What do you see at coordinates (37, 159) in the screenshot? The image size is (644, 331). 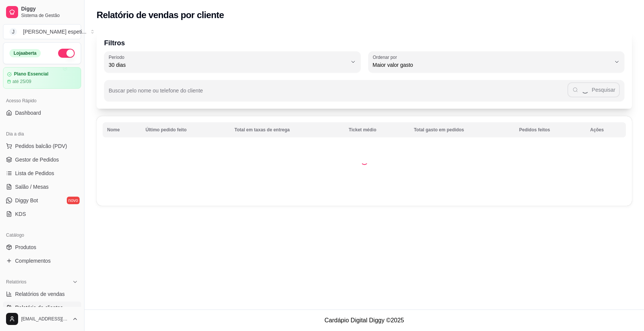 I see `span: Gestor de Pedidos` at bounding box center [37, 159].